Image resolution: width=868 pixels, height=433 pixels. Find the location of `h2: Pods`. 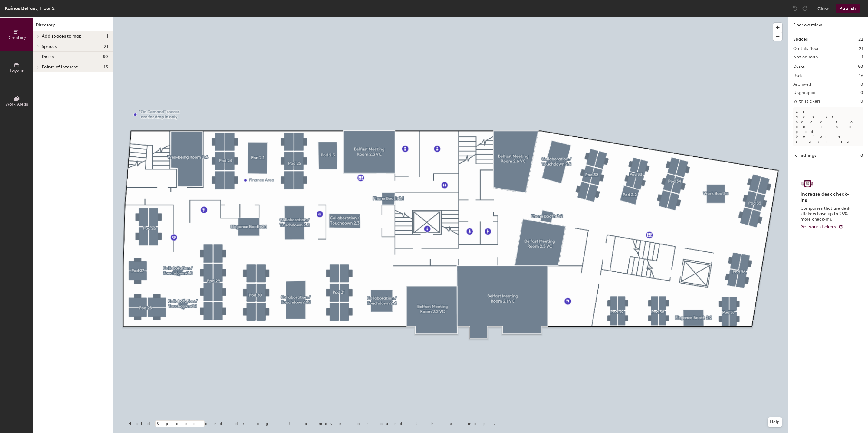

h2: Pods is located at coordinates (798, 76).